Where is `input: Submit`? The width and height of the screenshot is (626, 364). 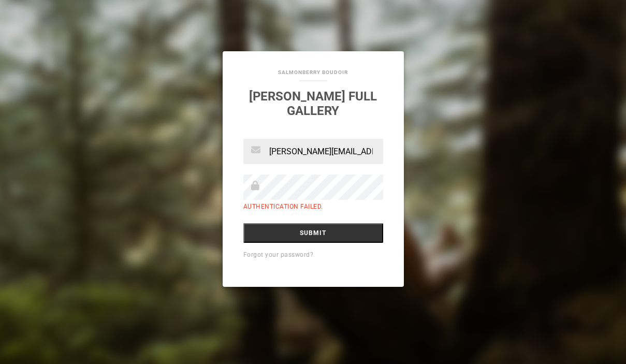
input: Submit is located at coordinates (313, 233).